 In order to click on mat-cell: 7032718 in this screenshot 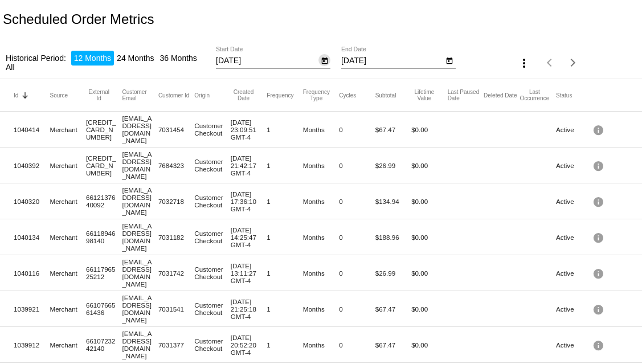, I will do `click(176, 201)`.